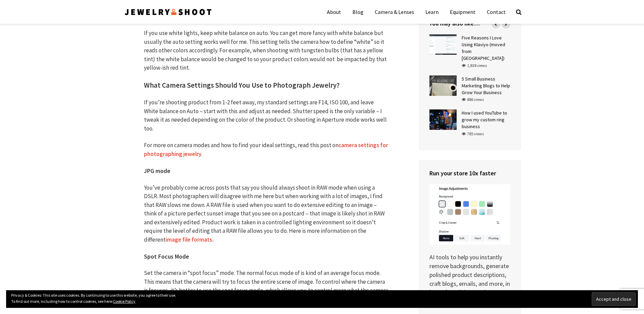  I want to click on div: 1,838 views, so click(474, 65).